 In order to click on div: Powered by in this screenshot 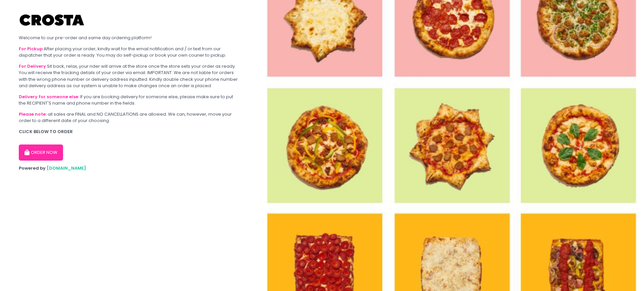, I will do `click(129, 168)`.